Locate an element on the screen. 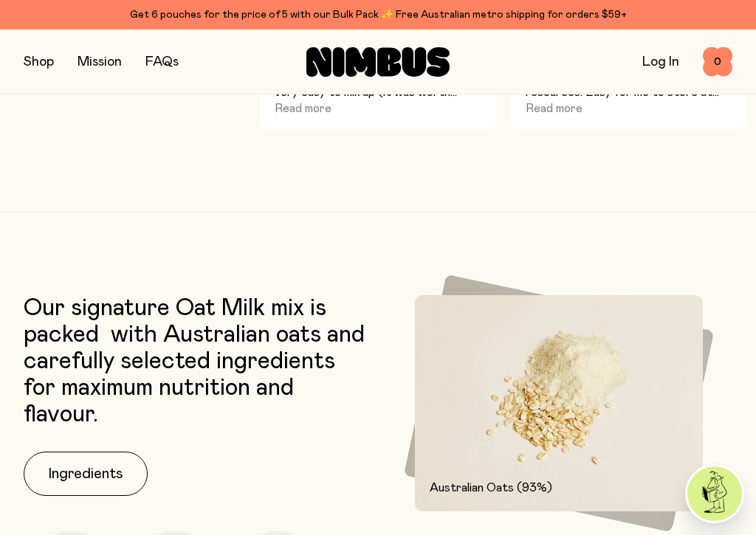  span: 0 is located at coordinates (718, 62).